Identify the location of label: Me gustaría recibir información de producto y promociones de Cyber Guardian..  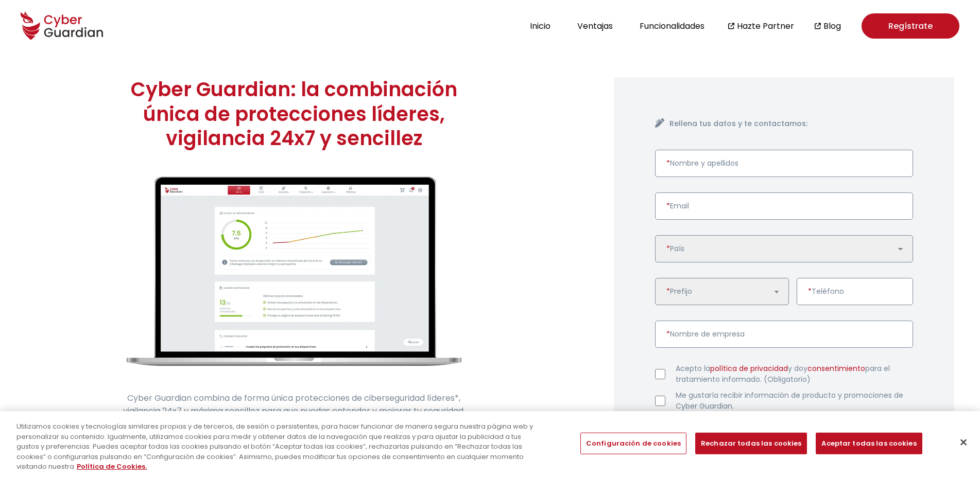
(794, 401).